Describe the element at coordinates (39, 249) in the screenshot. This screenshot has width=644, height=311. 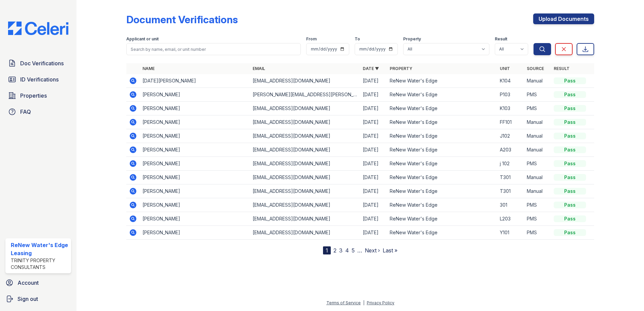
I see `div: ReNew Water's Edge Leasing` at that location.